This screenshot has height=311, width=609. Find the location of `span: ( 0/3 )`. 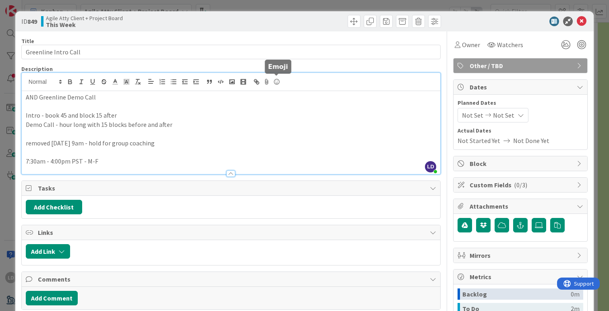

span: ( 0/3 ) is located at coordinates (521, 185).